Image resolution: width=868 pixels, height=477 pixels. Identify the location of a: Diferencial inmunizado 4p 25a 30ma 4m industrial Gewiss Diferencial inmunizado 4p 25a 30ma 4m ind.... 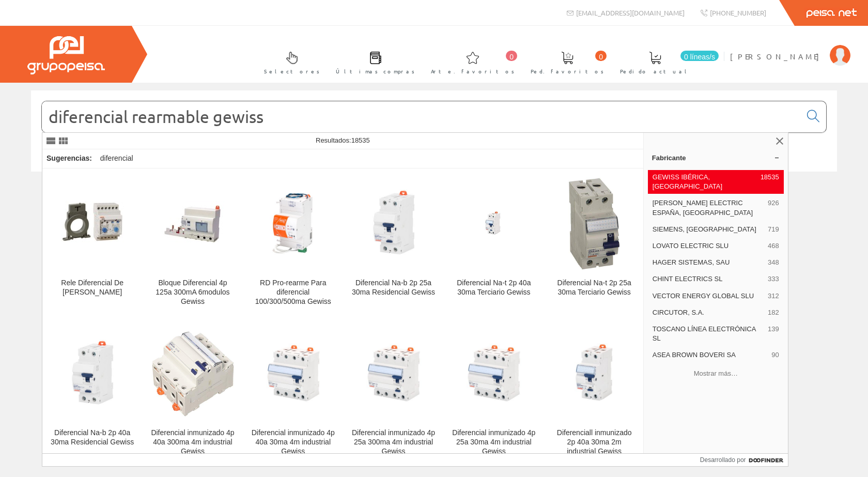
(493, 394).